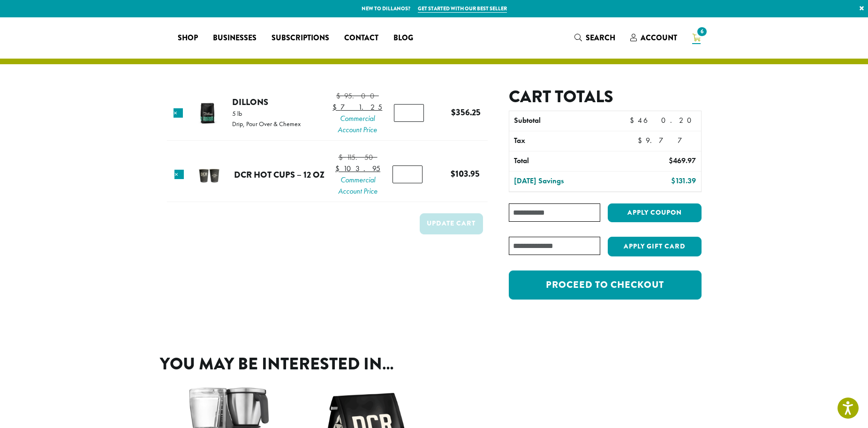 The width and height of the screenshot is (868, 428). I want to click on h2: You may be interested in…, so click(434, 364).